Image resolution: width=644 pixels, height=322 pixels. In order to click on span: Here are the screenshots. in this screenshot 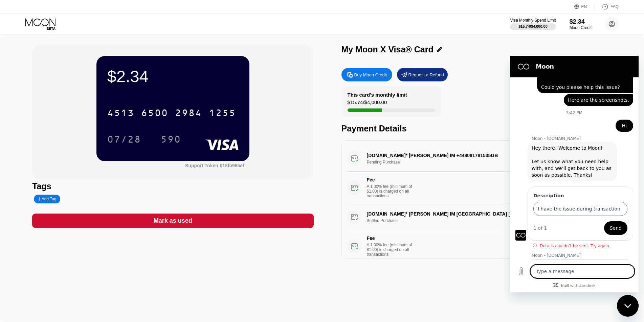, I will do `click(88, 45)`.